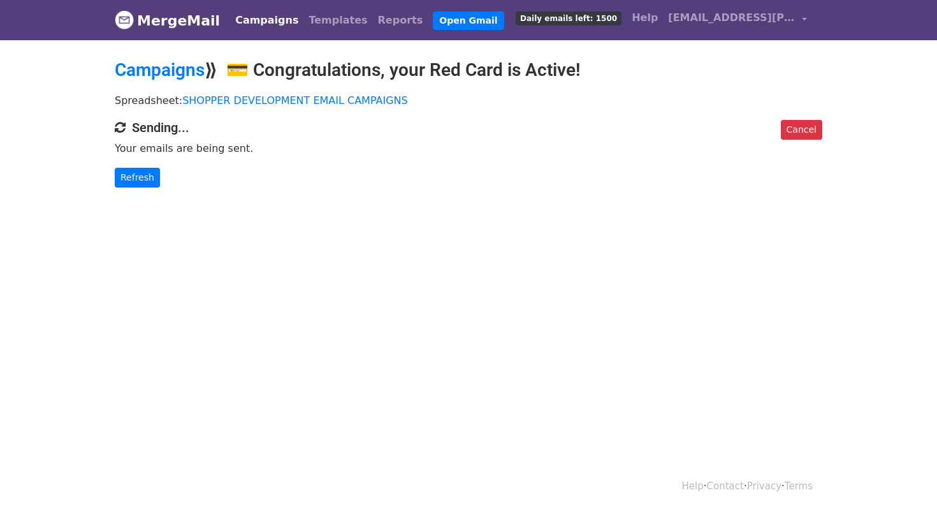 The height and width of the screenshot is (511, 937). I want to click on a: Open Gmail, so click(468, 20).